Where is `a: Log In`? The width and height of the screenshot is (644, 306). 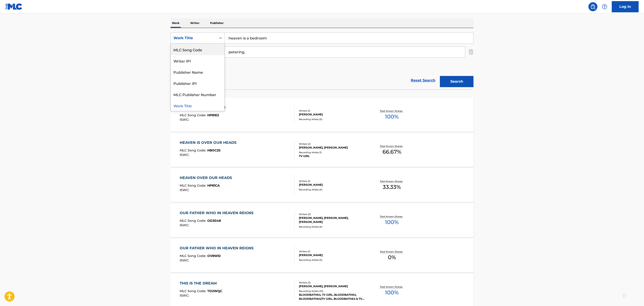
a: Log In is located at coordinates (625, 7).